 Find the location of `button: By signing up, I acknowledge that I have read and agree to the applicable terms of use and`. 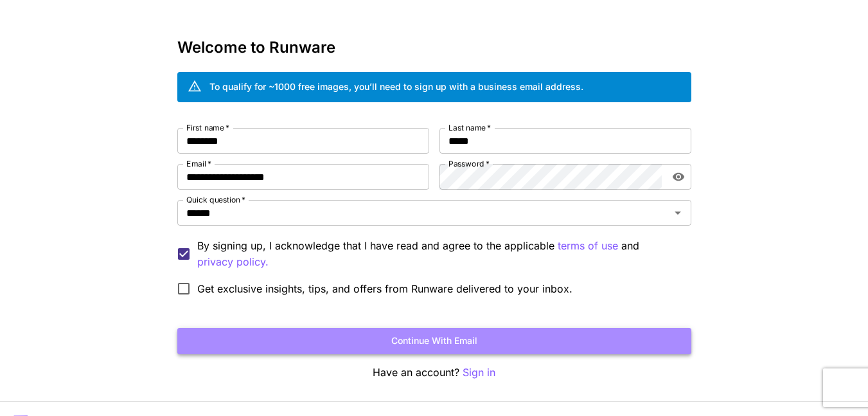

button: By signing up, I acknowledge that I have read and agree to the applicable terms of use and is located at coordinates (233, 261).